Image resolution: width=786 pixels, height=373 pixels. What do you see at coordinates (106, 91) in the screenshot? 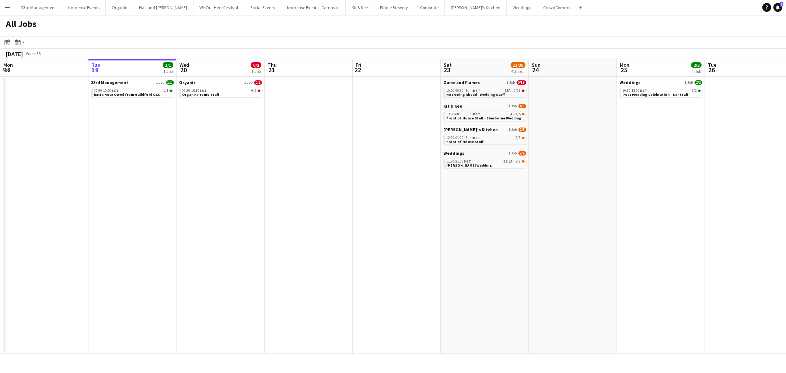
I see `span: 09:00-10:00` at bounding box center [106, 91].